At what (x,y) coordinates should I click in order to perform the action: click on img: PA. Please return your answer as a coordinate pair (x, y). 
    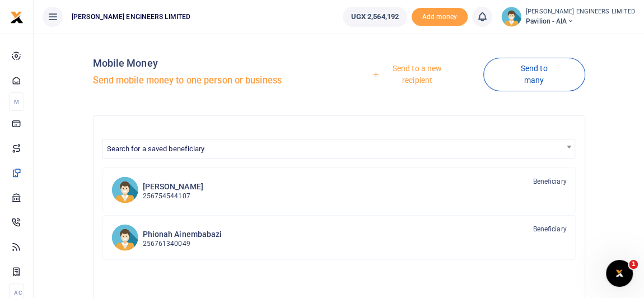
    Looking at the image, I should click on (125, 238).